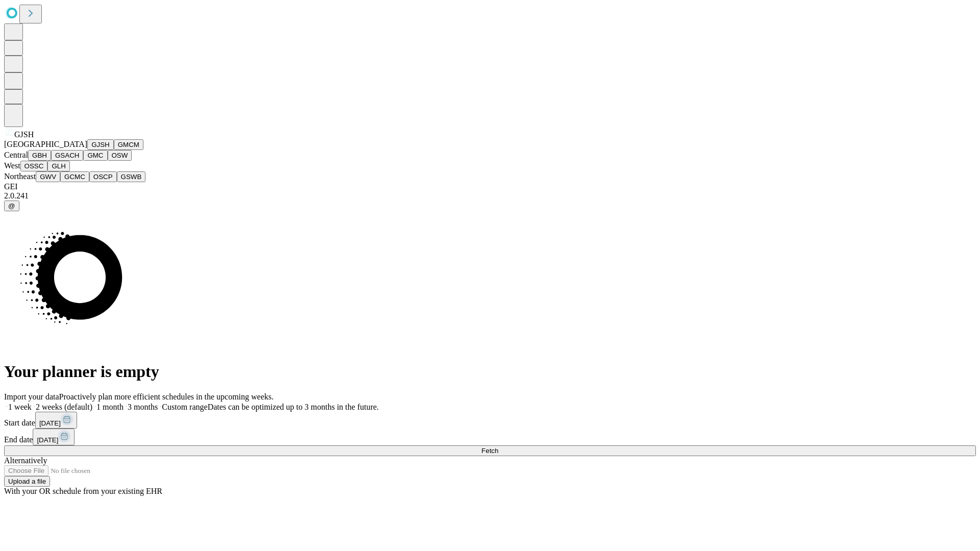 The height and width of the screenshot is (551, 980). I want to click on button: Fetch, so click(490, 450).